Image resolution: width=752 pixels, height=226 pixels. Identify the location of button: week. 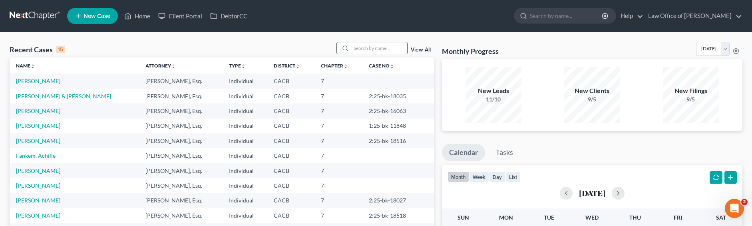
(479, 177).